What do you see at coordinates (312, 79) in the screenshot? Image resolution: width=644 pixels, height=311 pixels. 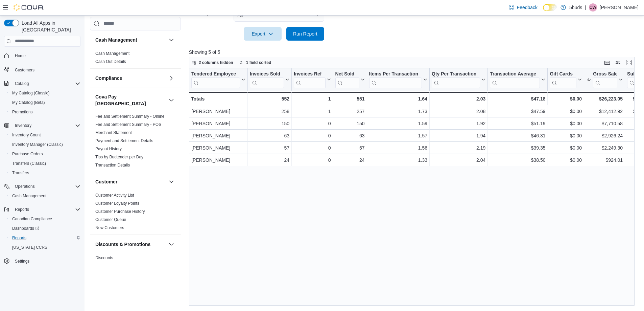 I see `button: Invoices Ref` at bounding box center [312, 79].